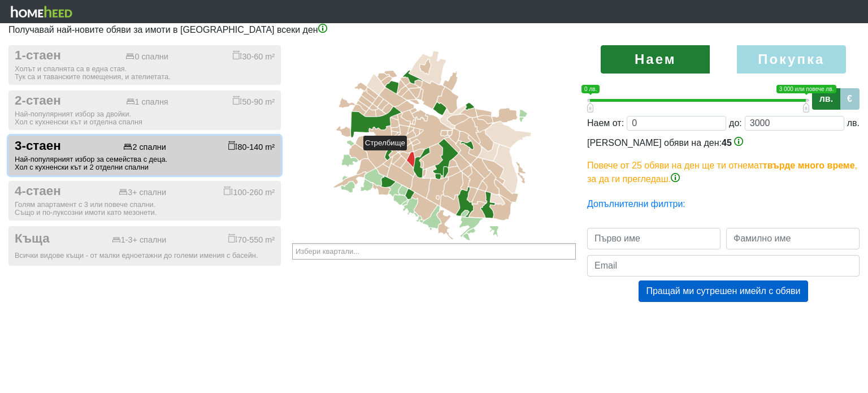  What do you see at coordinates (145, 118) in the screenshot?
I see `div: Най-популярният избор за двойки. Хол с кухненски кът и отделна спалня` at bounding box center [145, 118].